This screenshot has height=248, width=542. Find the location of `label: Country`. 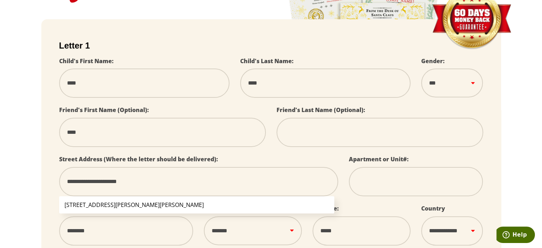

label: Country is located at coordinates (433, 208).